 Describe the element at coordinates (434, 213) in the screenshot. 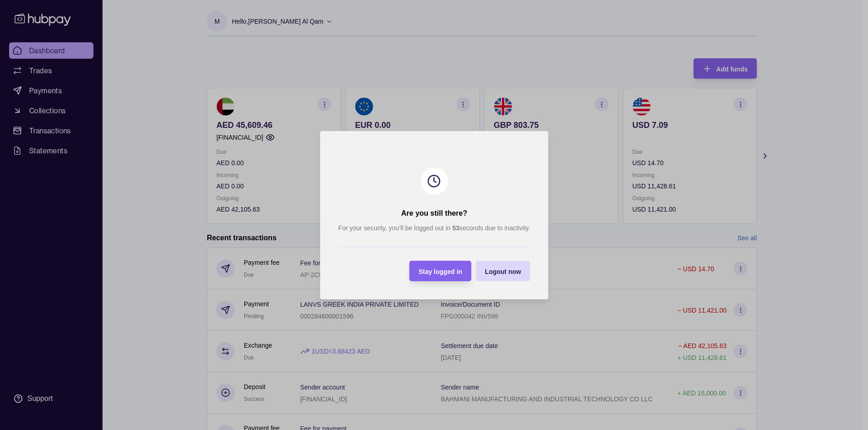

I see `h2: Are you still there?` at that location.